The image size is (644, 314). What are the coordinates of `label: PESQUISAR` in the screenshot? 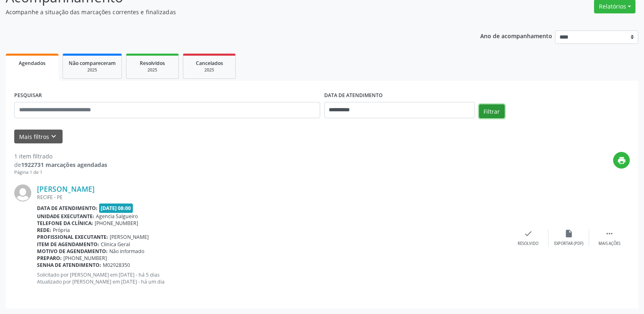 It's located at (28, 96).